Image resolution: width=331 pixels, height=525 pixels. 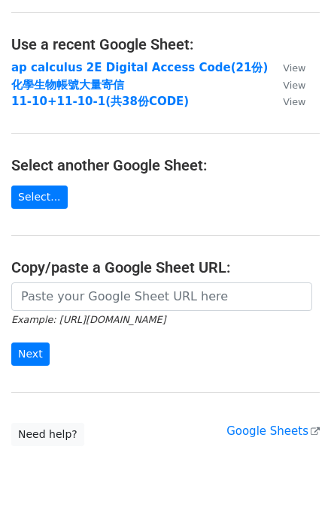 What do you see at coordinates (139, 68) in the screenshot?
I see `a: ap calculus 2E Digital Access Code(21份)` at bounding box center [139, 68].